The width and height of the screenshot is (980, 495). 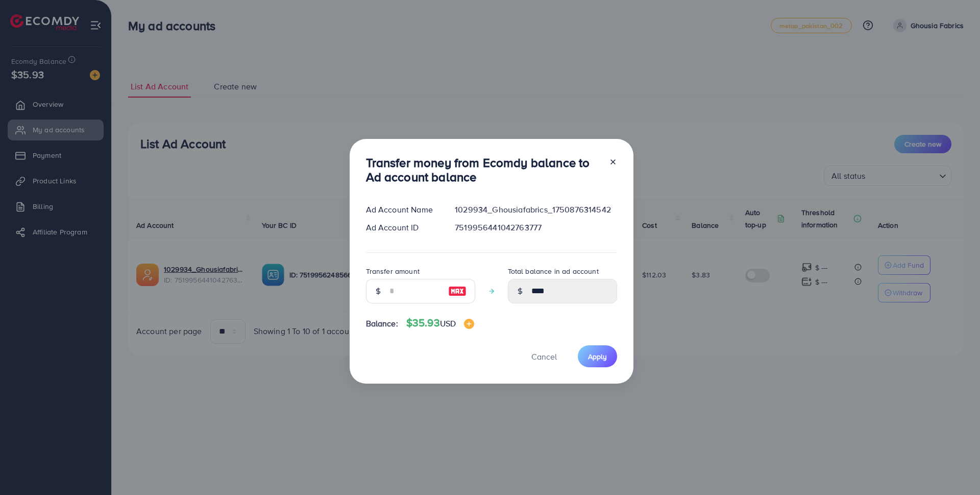 What do you see at coordinates (597, 356) in the screenshot?
I see `button: Apply` at bounding box center [597, 356].